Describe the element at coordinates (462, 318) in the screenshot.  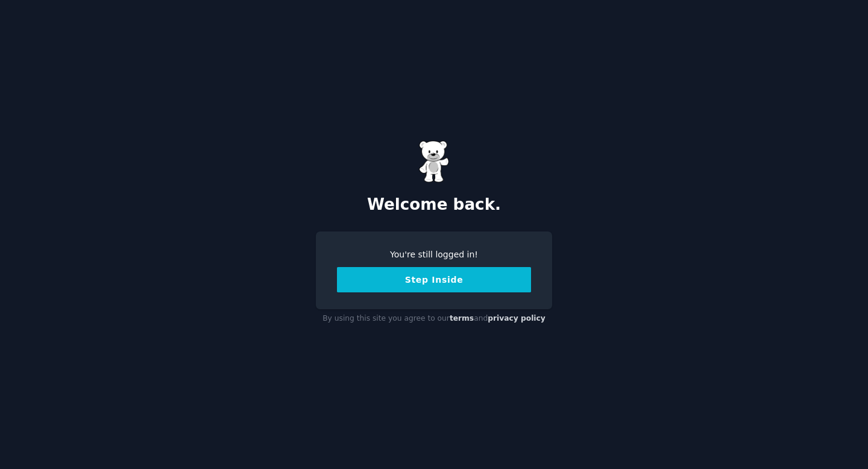
I see `a: terms` at that location.